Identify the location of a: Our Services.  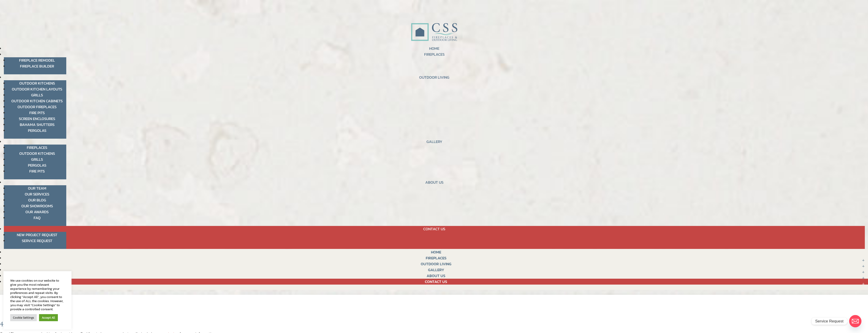
(37, 194).